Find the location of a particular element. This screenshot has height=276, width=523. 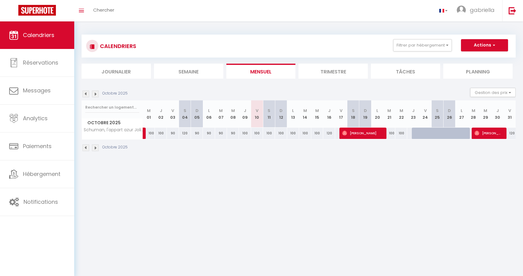

li: Mensuel is located at coordinates (261, 71).